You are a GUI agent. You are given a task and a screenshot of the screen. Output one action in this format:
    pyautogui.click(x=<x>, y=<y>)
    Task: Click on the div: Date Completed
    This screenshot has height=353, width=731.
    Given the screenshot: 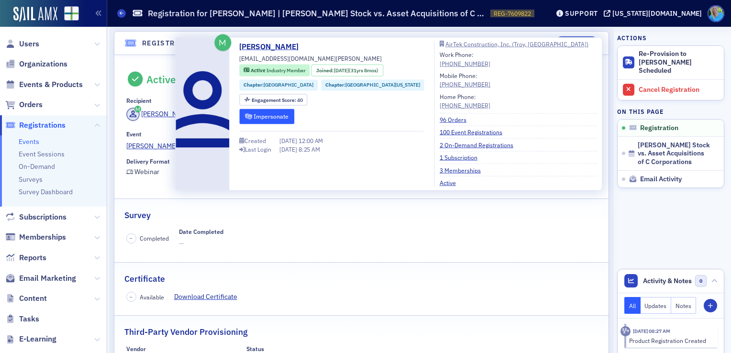 What is the action you would take?
    pyautogui.click(x=201, y=231)
    